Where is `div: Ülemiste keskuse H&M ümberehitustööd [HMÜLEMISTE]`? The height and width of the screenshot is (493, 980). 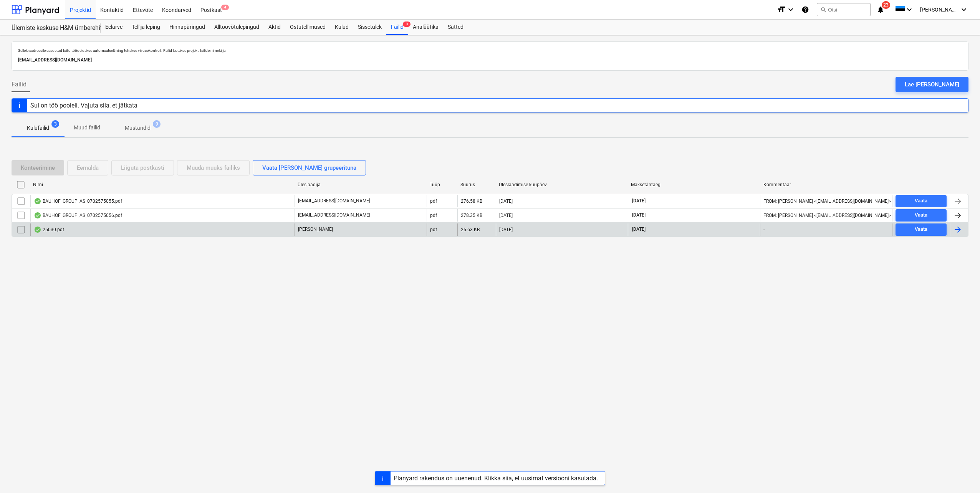
div: Ülemiste keskuse H&M ümberehitustööd [HMÜLEMISTE] is located at coordinates (52, 28).